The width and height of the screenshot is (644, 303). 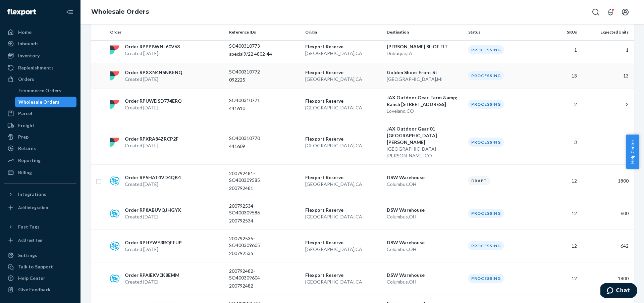 What do you see at coordinates (40, 289) in the screenshot?
I see `button: Give Feedback` at bounding box center [40, 289].